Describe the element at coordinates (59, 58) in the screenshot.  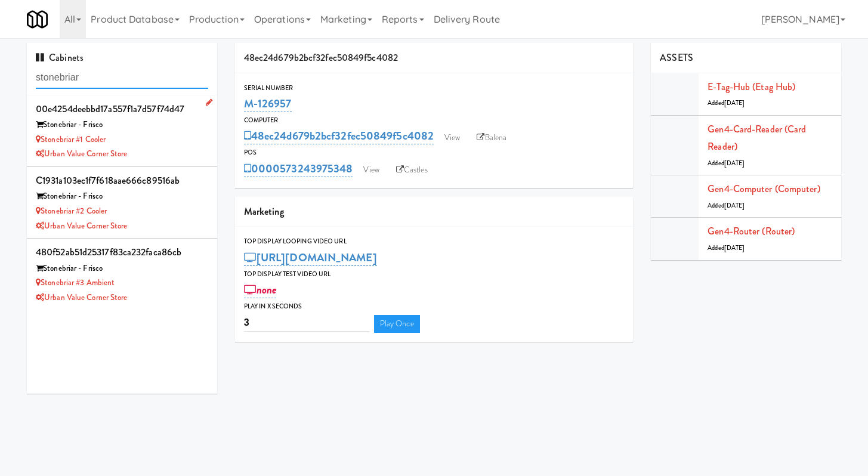
I see `span: Cabinets` at that location.